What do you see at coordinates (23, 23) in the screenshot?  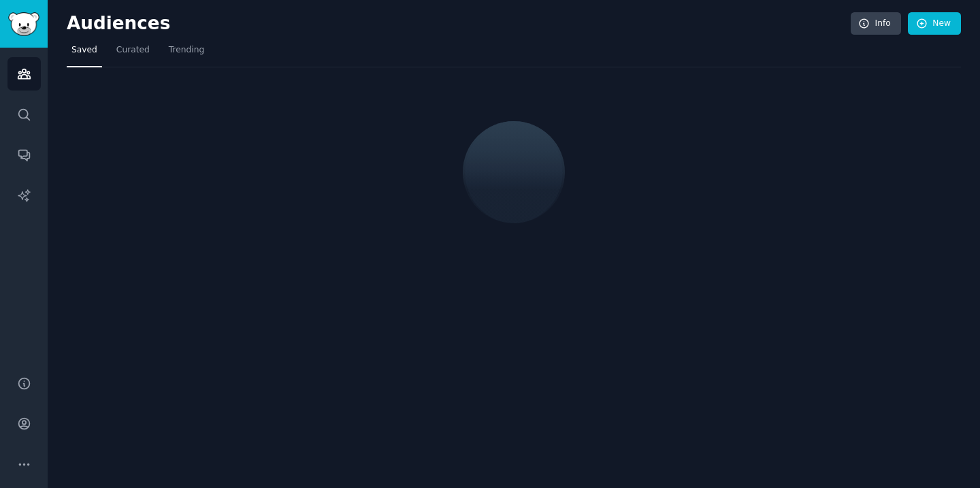 I see `img: GummySearch logo` at bounding box center [23, 23].